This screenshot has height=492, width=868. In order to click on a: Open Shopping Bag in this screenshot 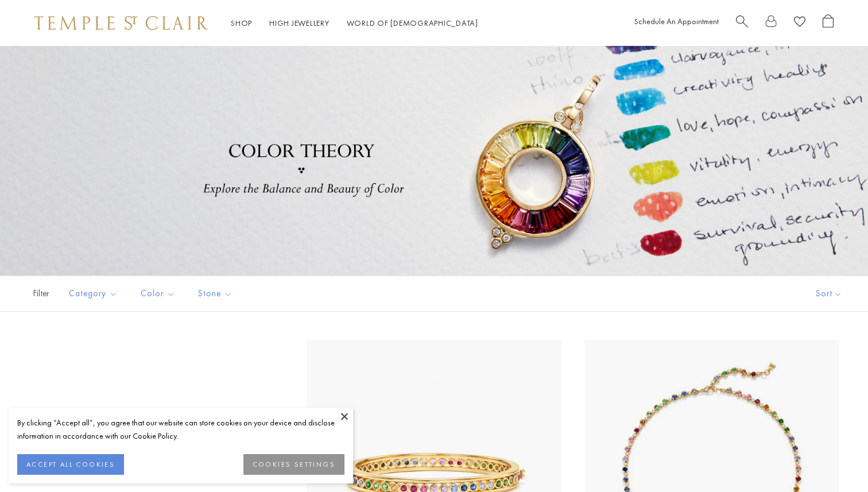, I will do `click(828, 23)`.